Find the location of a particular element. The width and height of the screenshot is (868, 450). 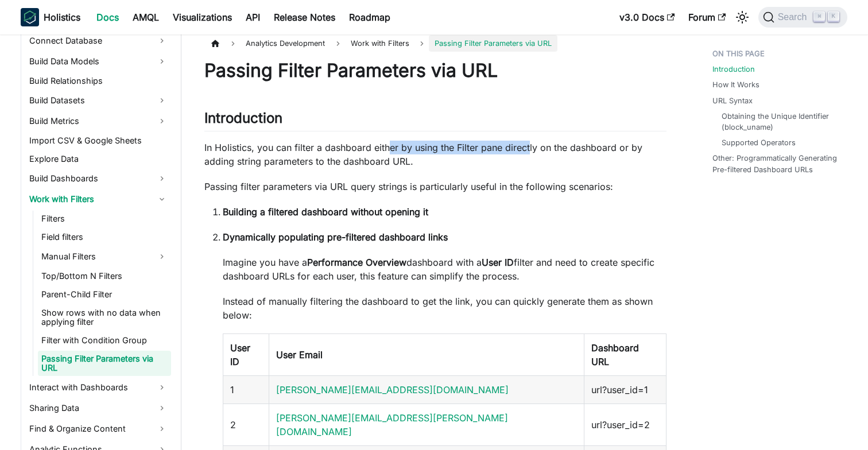

span: Search is located at coordinates (794, 17).